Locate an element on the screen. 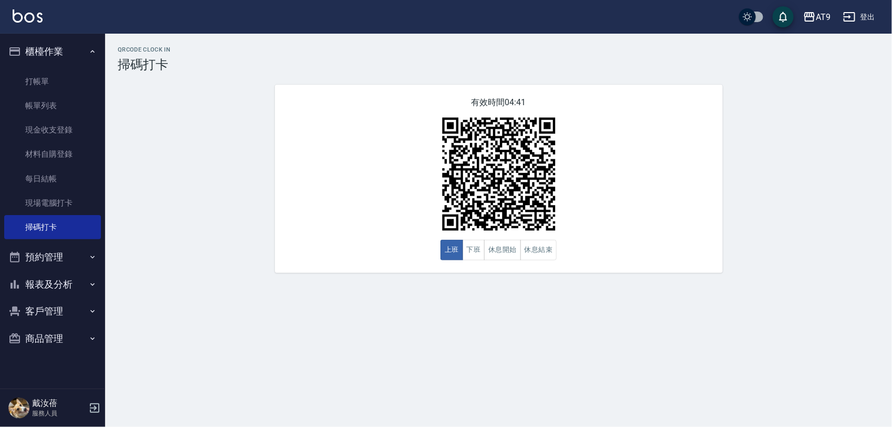  h2: QRcode Clock In is located at coordinates (498, 49).